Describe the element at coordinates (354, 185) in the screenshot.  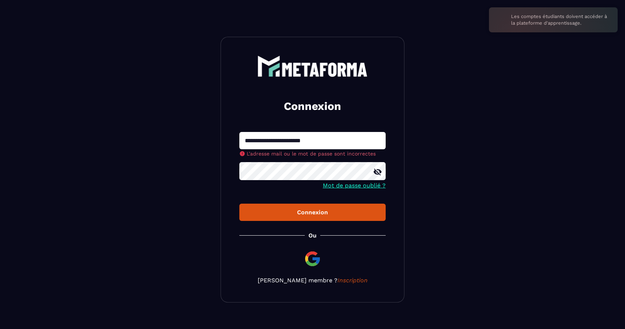
I see `a: Mot de passe oublié ?` at that location.